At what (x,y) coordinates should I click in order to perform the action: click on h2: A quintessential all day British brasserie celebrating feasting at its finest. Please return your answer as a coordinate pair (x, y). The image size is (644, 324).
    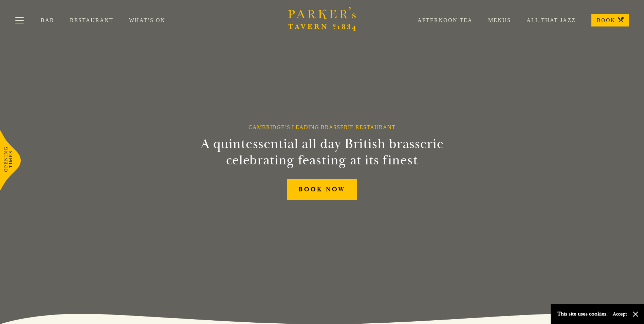
    Looking at the image, I should click on (322, 152).